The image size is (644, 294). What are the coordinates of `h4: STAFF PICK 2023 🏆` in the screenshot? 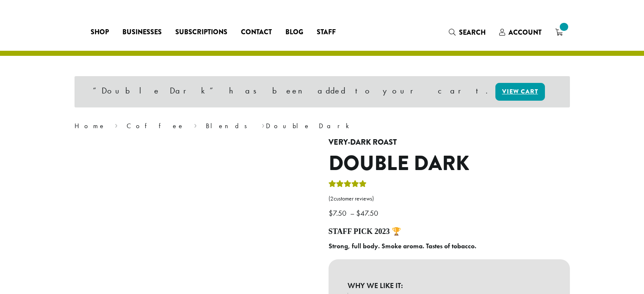 It's located at (449, 232).